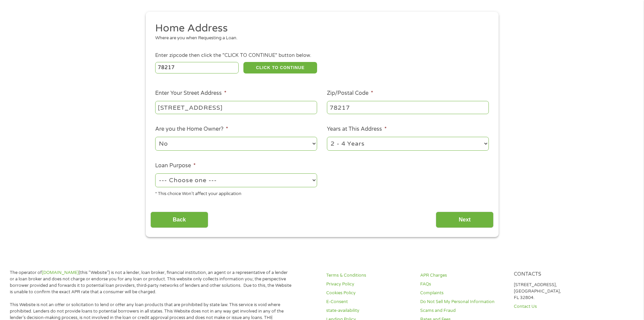  What do you see at coordinates (370, 302) in the screenshot?
I see `a: E-Consent` at bounding box center [370, 302].